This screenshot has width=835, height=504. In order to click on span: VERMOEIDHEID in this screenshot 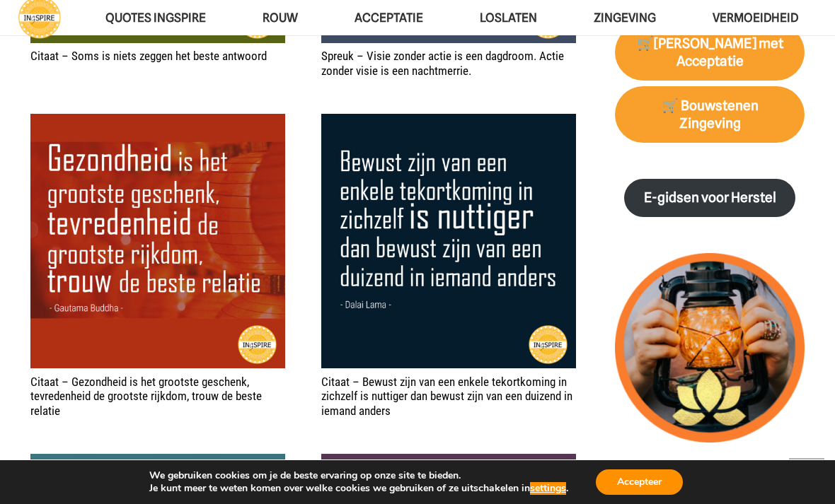, I will do `click(755, 18)`.